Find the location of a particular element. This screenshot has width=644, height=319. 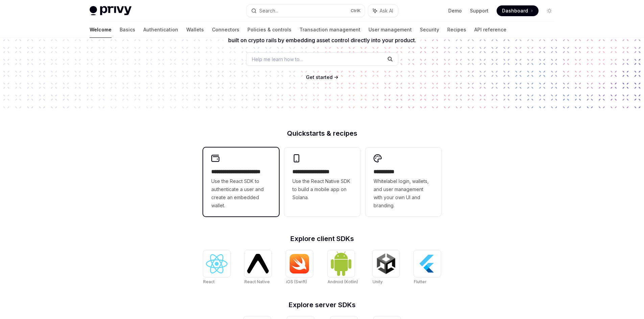

a: Get started is located at coordinates (319, 77).